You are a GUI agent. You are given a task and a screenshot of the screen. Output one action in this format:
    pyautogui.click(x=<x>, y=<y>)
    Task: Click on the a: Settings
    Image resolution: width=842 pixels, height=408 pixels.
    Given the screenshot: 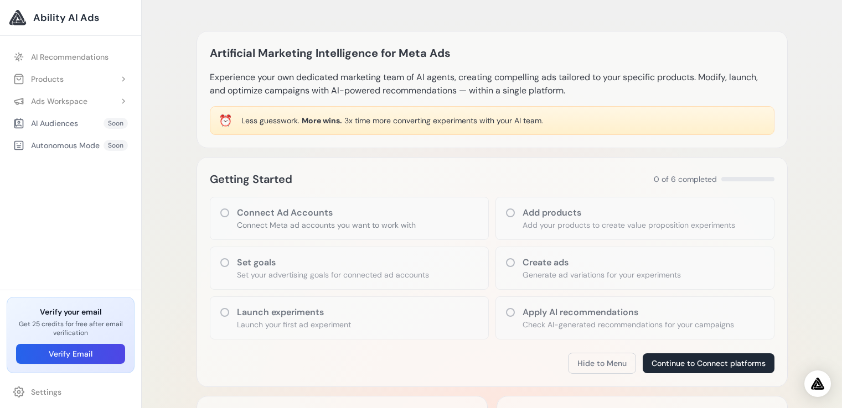 What is the action you would take?
    pyautogui.click(x=70, y=392)
    